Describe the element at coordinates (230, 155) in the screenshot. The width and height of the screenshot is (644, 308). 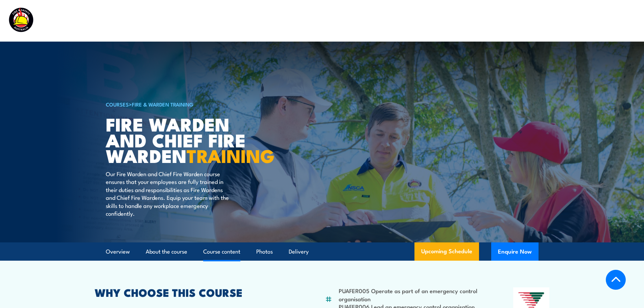
I see `strong: TRAINING` at that location.